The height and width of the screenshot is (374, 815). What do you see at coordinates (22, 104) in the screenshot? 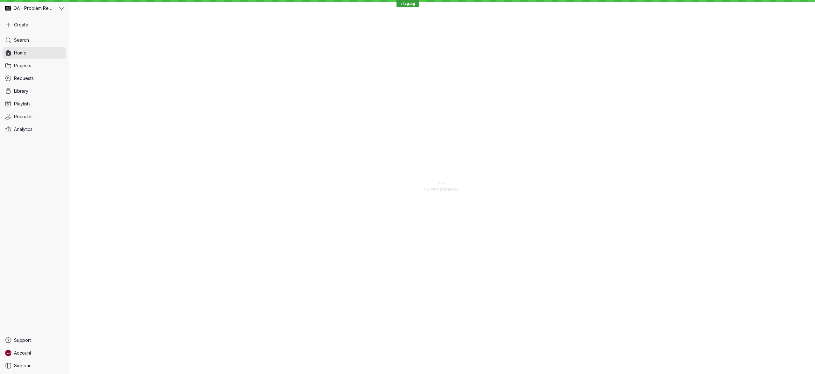
I see `span: Playlists` at bounding box center [22, 104].